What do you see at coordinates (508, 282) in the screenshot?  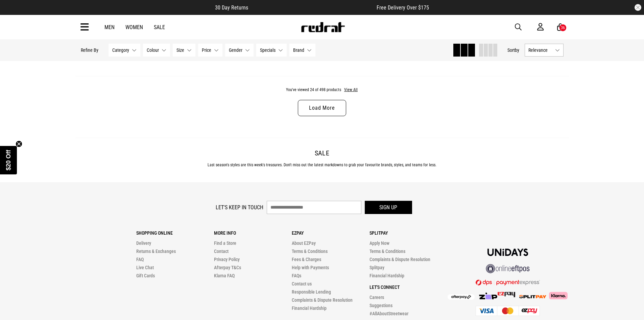 I see `img: DPS` at bounding box center [508, 282].